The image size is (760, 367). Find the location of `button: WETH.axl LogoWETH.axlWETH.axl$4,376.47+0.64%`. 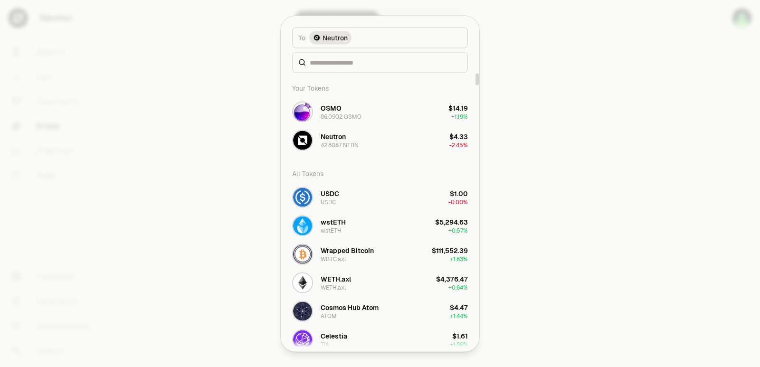

button: WETH.axl LogoWETH.axlWETH.axl$4,376.47+0.64% is located at coordinates (380, 283).